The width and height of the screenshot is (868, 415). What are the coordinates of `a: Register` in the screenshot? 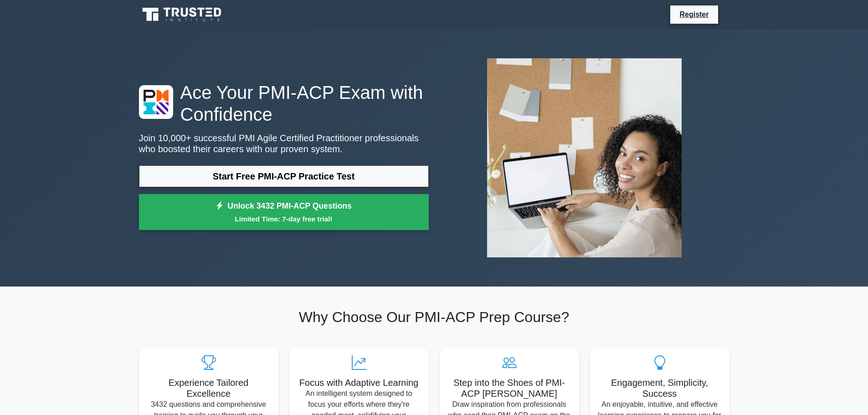 It's located at (694, 14).